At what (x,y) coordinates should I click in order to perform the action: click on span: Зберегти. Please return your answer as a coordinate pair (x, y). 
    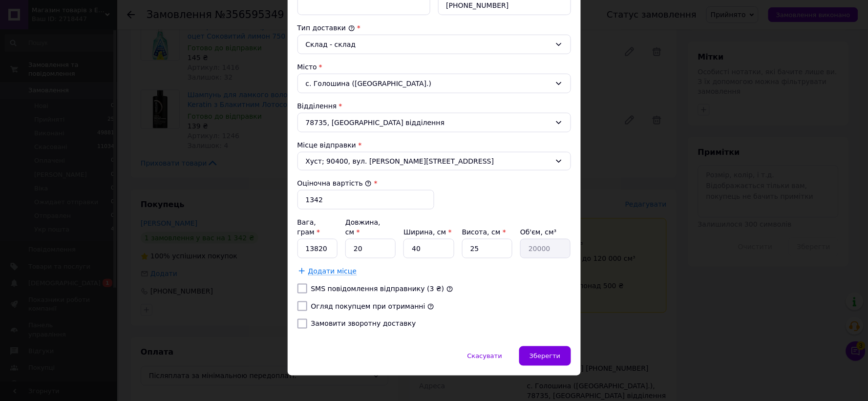
    Looking at the image, I should click on (545, 356).